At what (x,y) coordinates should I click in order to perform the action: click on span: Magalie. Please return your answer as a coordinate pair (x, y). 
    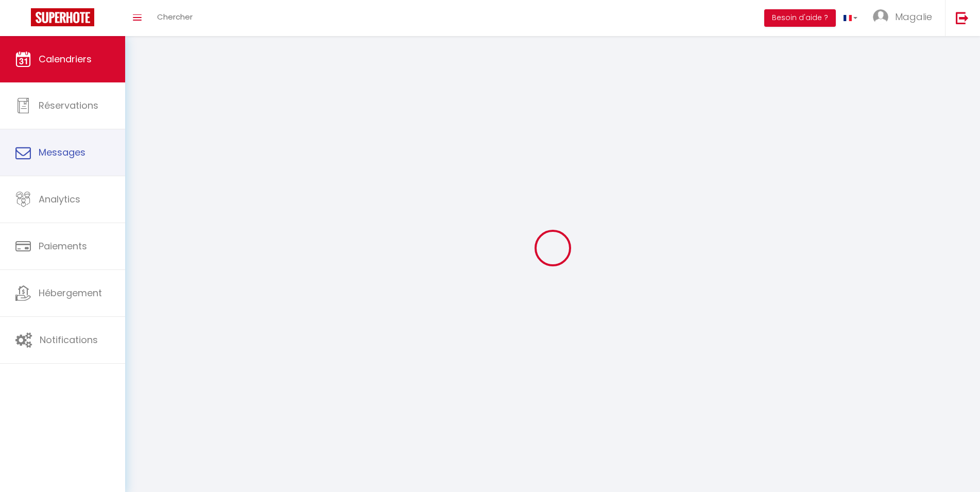
    Looking at the image, I should click on (913, 16).